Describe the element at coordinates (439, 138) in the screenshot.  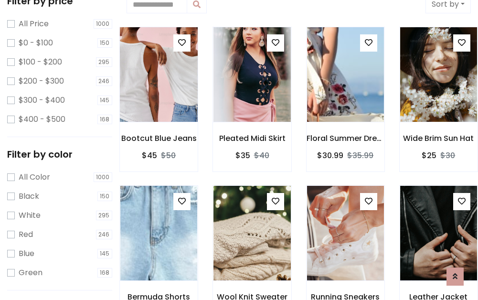
I see `h6: Wide Brim Sun Hat` at that location.